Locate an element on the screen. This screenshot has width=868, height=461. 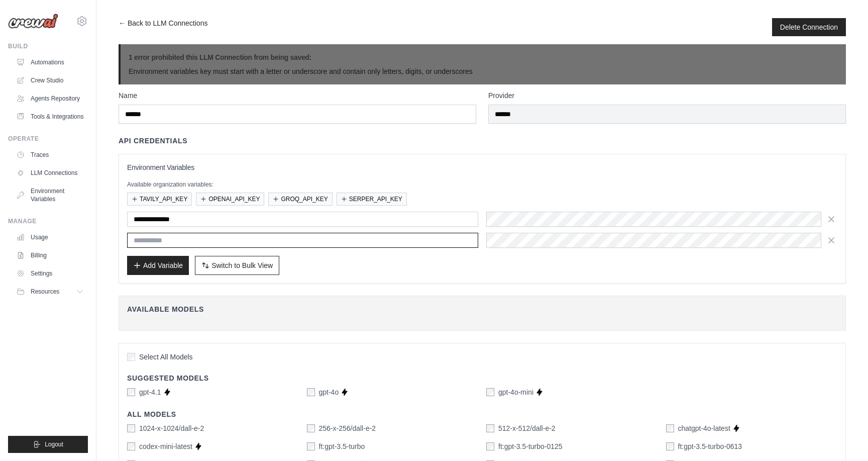
button: TAVILY_API_KEY is located at coordinates (159, 199).